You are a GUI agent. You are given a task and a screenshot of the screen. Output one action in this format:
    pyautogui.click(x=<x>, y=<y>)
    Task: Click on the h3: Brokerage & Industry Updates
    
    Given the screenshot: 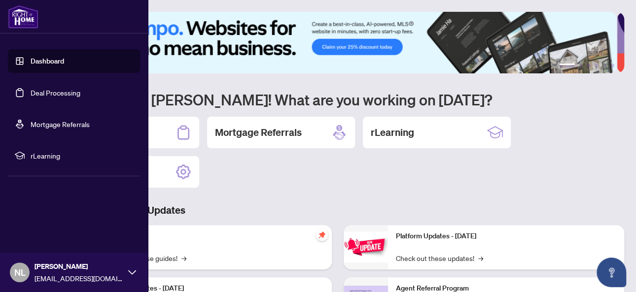 What is the action you would take?
    pyautogui.click(x=338, y=211)
    